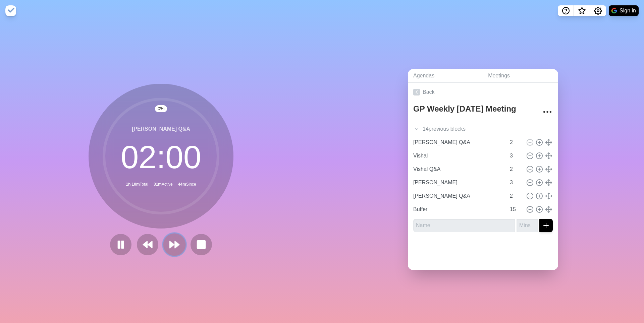  Describe the element at coordinates (483, 129) in the screenshot. I see `div: 14 previous block` at that location.